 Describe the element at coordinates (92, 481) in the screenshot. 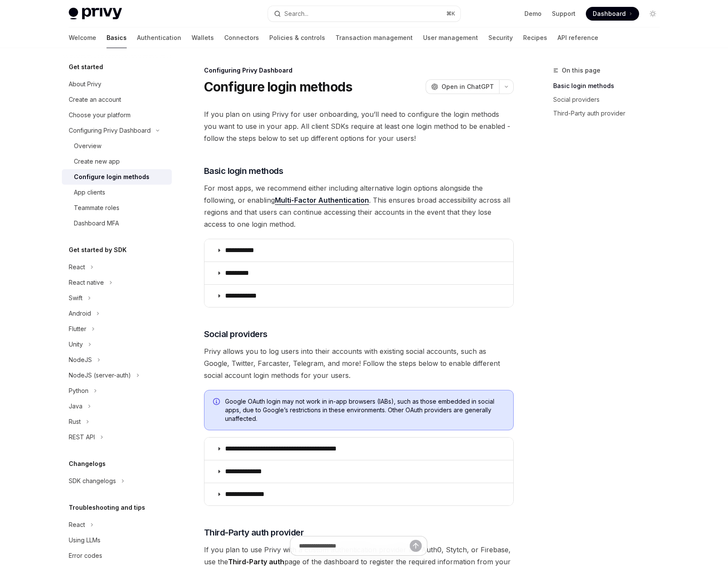

I see `div: SDK changelogs` at that location.